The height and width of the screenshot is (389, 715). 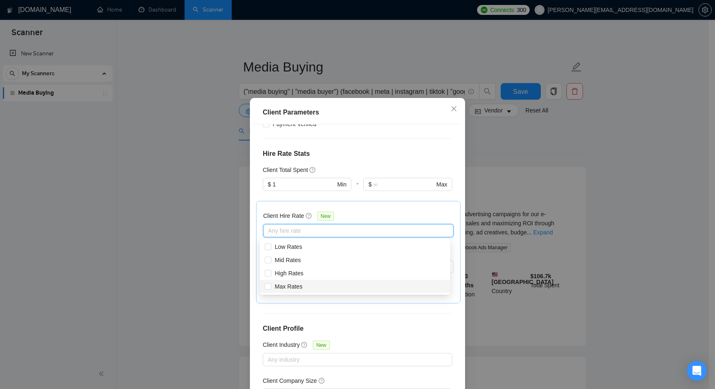 I want to click on h5: Client Total Spent, so click(x=285, y=170).